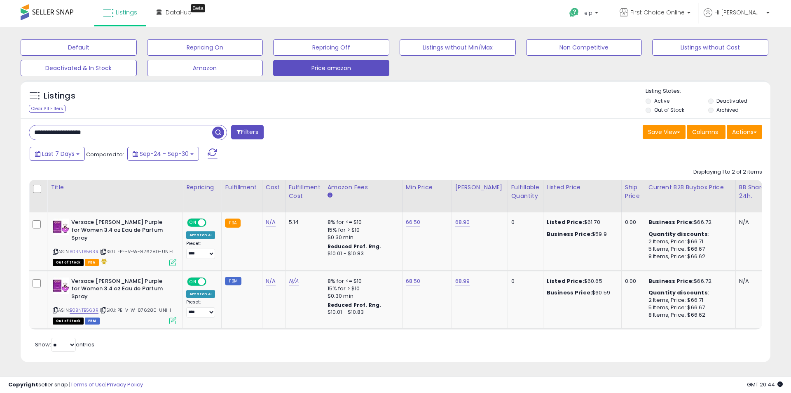 This screenshot has width=791, height=393. Describe the element at coordinates (689, 256) in the screenshot. I see `div: 8 Items, Price: $66.62` at that location.